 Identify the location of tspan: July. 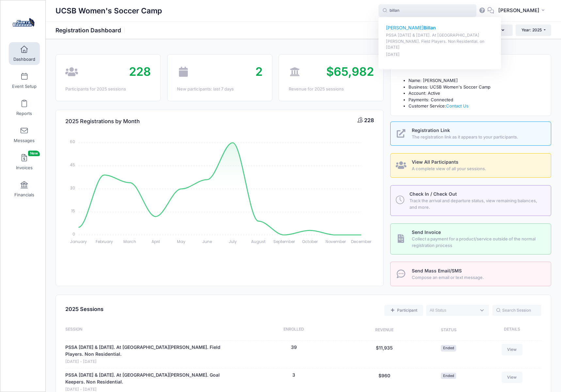
(233, 241).